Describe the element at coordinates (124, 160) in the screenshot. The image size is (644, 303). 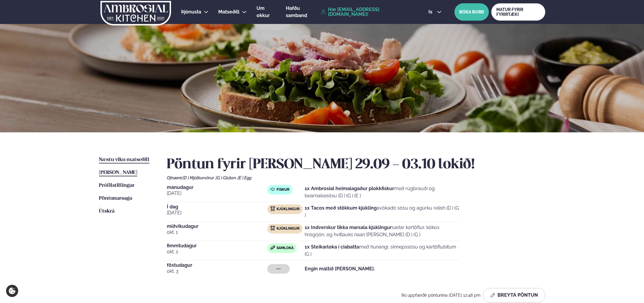
I see `a: Næstu viku matseðill` at that location.